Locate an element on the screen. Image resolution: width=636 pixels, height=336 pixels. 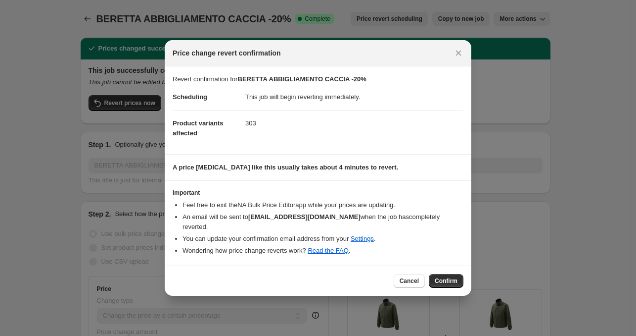
li: Wondering how price change reverts work? . is located at coordinates (323, 250).